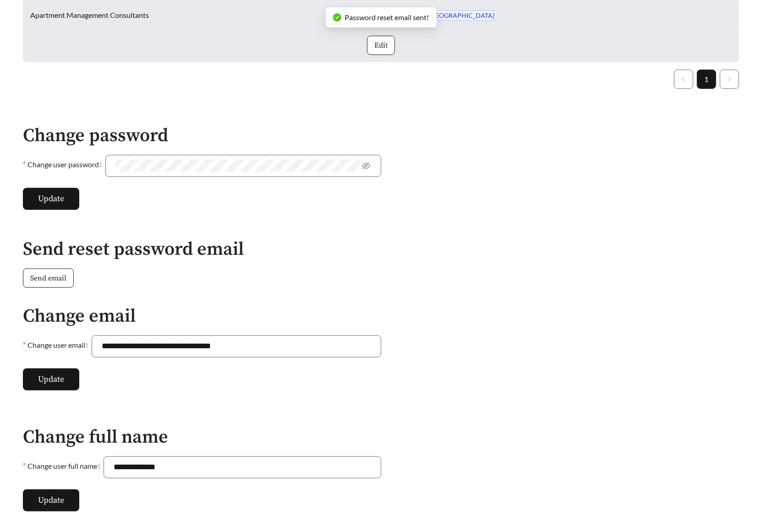 This screenshot has width=762, height=532. Describe the element at coordinates (202, 437) in the screenshot. I see `h2: Change full name` at that location.